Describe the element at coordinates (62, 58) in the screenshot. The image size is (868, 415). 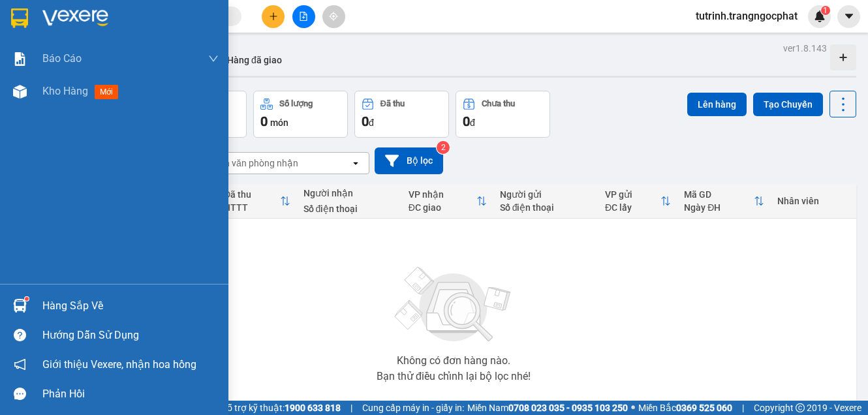
I see `span: Báo cáo` at that location.